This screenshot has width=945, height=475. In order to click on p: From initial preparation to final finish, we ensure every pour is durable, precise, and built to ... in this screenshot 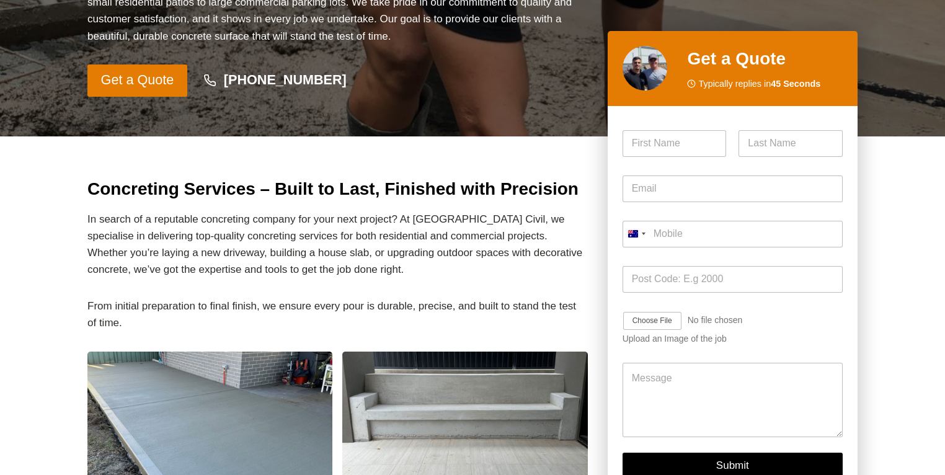, I will do `click(337, 314)`.